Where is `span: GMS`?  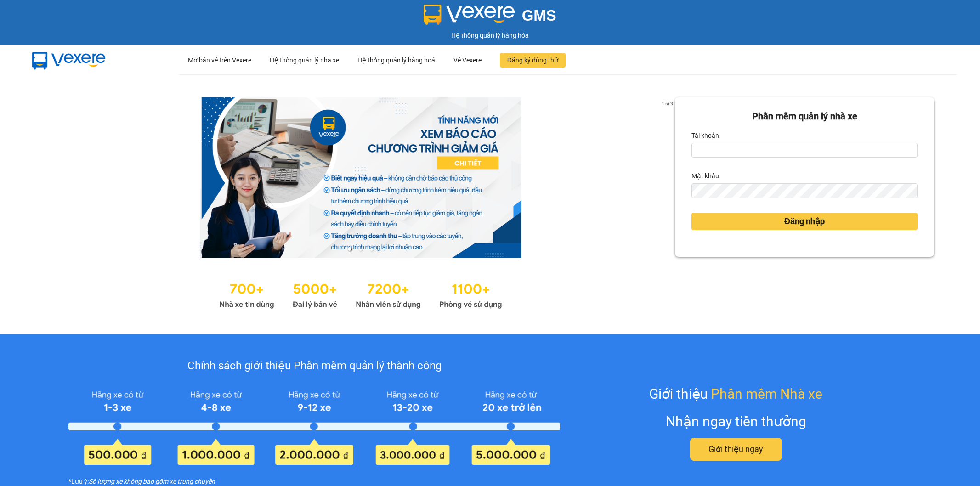 span: GMS is located at coordinates (539, 15).